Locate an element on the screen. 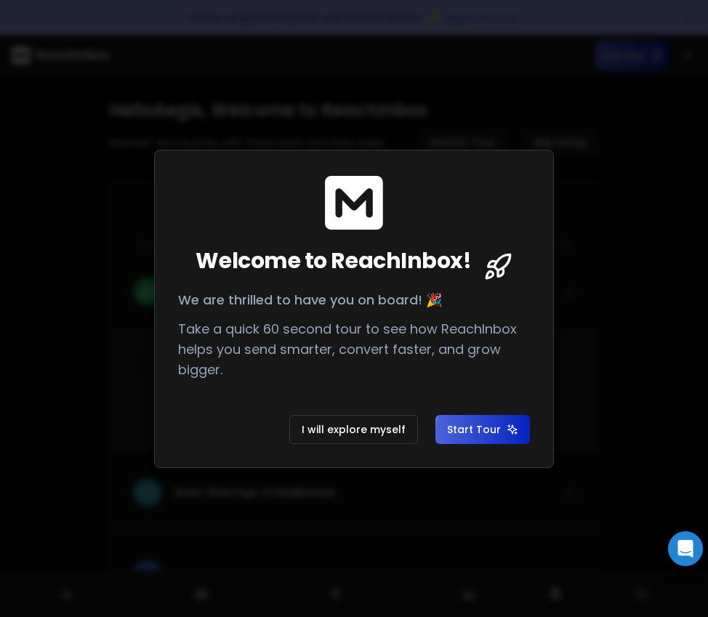 The width and height of the screenshot is (708, 617). button: Start Tour is located at coordinates (482, 429).